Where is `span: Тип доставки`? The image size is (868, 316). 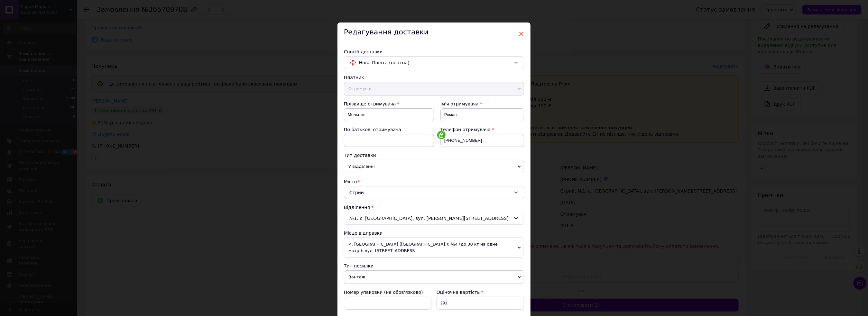
span: Тип доставки is located at coordinates (360, 155).